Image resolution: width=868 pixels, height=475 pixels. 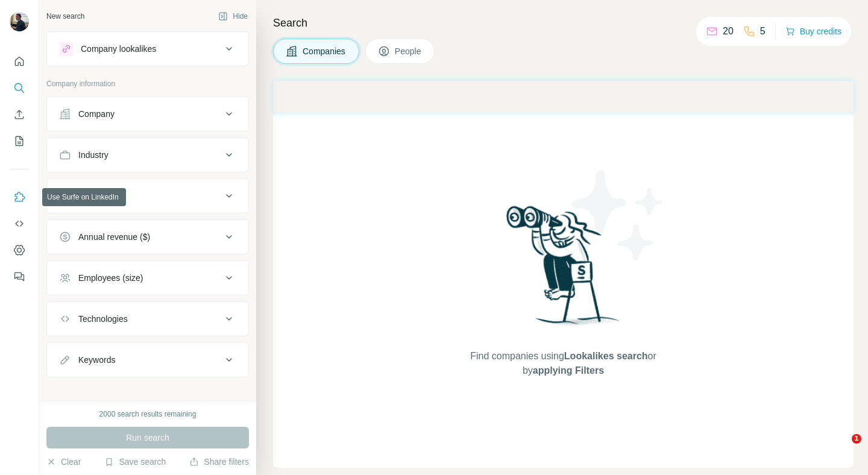 I want to click on span: Lookalikes search, so click(x=605, y=355).